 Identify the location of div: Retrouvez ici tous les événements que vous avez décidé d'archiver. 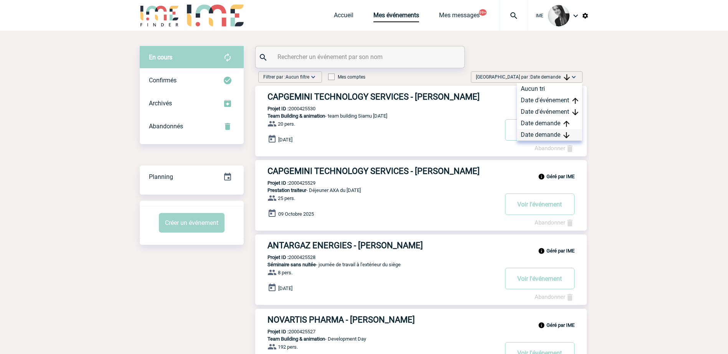
(191, 104).